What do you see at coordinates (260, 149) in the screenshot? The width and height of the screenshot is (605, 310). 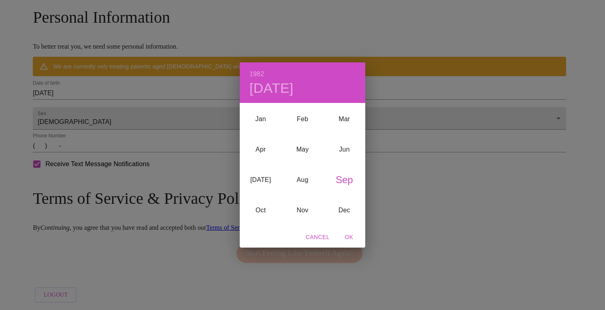 I see `div: Apr` at bounding box center [260, 149].